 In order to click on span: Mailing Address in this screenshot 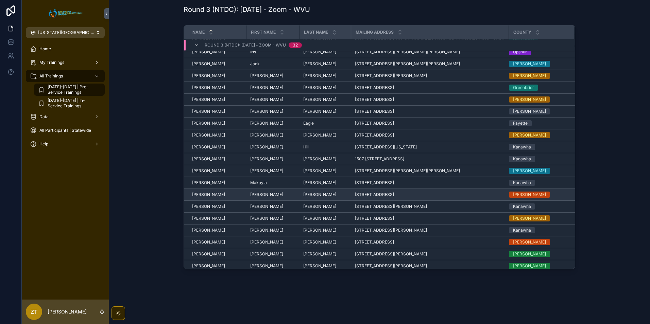, I will do `click(375, 32)`.